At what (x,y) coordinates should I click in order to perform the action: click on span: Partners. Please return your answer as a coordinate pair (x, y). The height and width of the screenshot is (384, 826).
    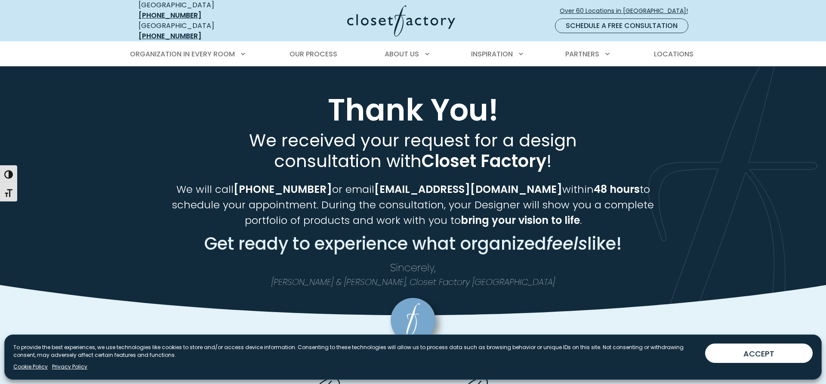
    Looking at the image, I should click on (582, 54).